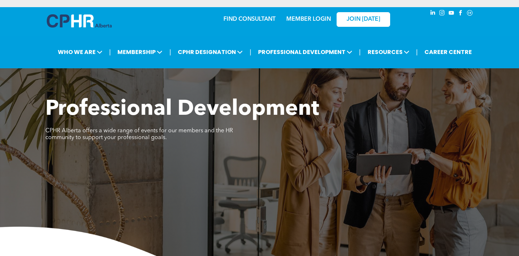 The image size is (519, 256). I want to click on a: linkedin, so click(433, 14).